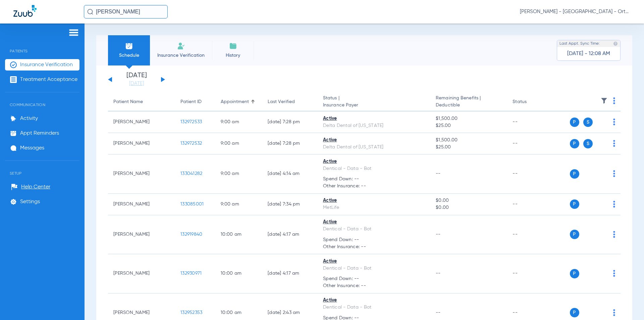 The height and width of the screenshot is (320, 644). I want to click on span: 132972533, so click(191, 122).